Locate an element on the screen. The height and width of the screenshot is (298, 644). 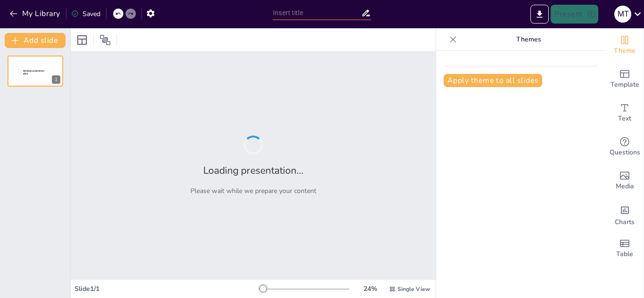
div: Add text boxes is located at coordinates (625, 113).